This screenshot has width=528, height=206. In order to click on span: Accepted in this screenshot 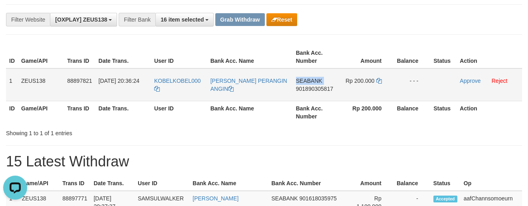, I will do `click(445, 198)`.